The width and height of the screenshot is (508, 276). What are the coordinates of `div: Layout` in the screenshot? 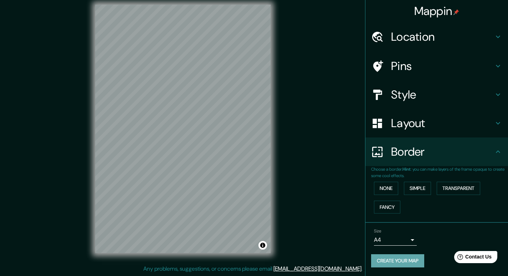 It's located at (437, 123).